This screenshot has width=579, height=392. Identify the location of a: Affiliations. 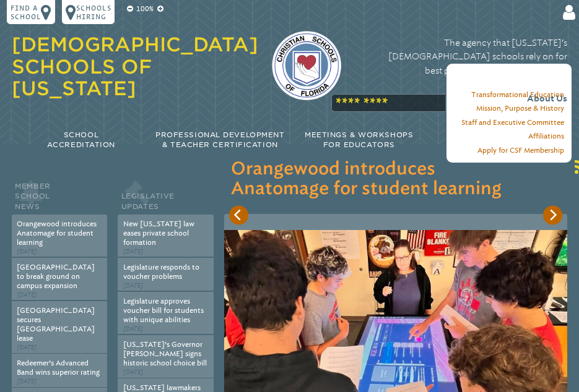
(546, 136).